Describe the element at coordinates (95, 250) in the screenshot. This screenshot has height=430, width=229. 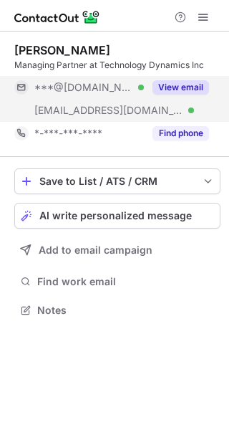
I see `span: Add to email campaign` at that location.